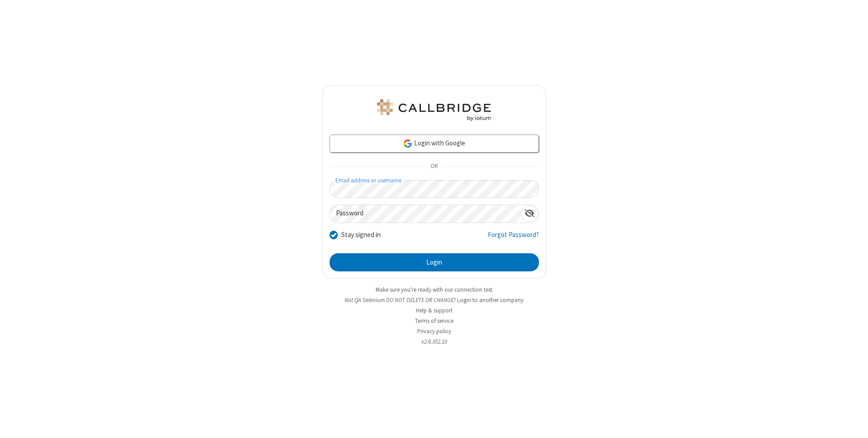 The width and height of the screenshot is (868, 438). I want to click on button: Login, so click(434, 262).